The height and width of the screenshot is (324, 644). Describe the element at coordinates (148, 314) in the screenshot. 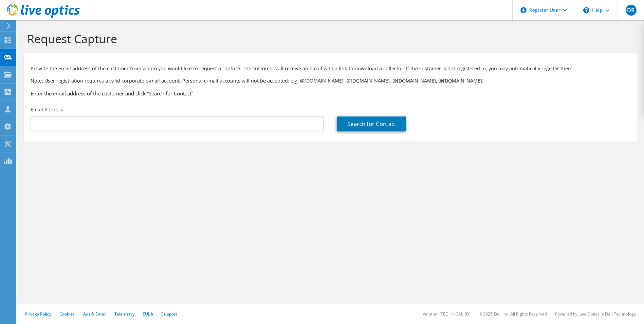

I see `a: EULA` at that location.